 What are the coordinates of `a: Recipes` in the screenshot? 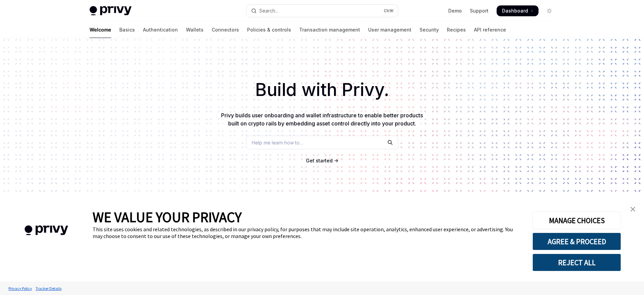 It's located at (457, 30).